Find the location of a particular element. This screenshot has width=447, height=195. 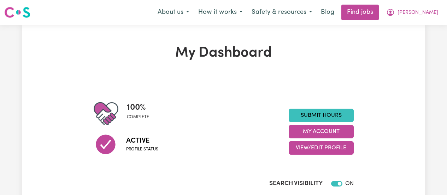

label: Search Visibility is located at coordinates (296, 183).